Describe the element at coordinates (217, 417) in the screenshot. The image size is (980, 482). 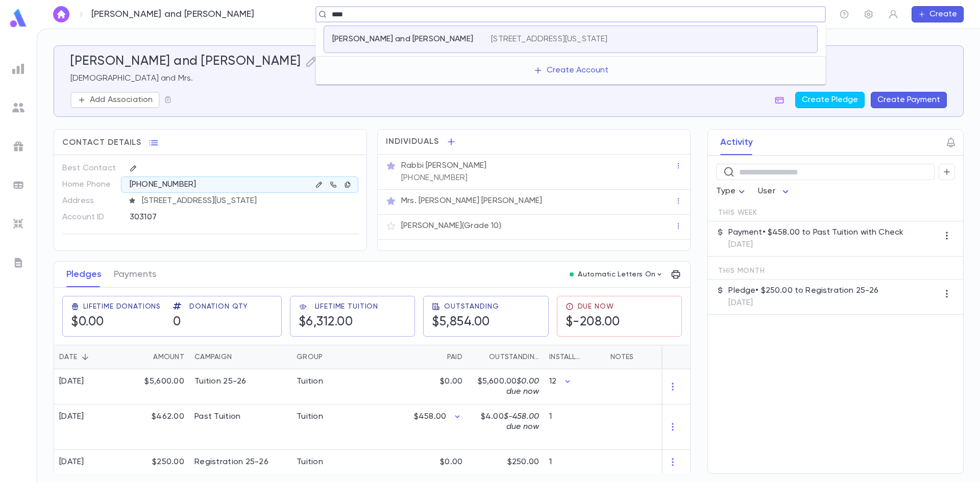
I see `div: Past Tuition` at that location.